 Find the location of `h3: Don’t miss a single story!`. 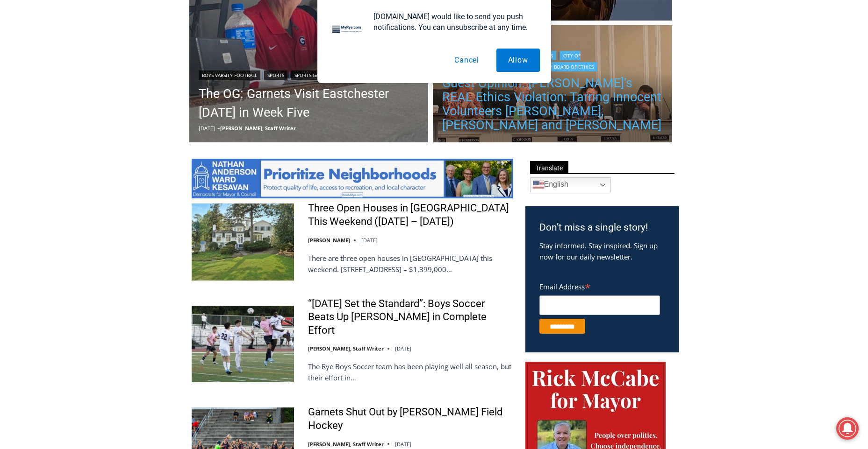

h3: Don’t miss a single story! is located at coordinates (602, 228).